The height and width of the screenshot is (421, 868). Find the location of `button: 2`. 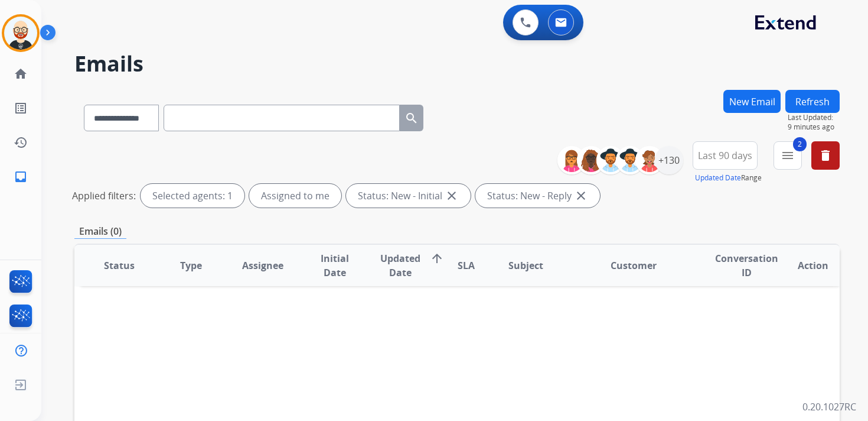

button: 2 is located at coordinates (788, 156).